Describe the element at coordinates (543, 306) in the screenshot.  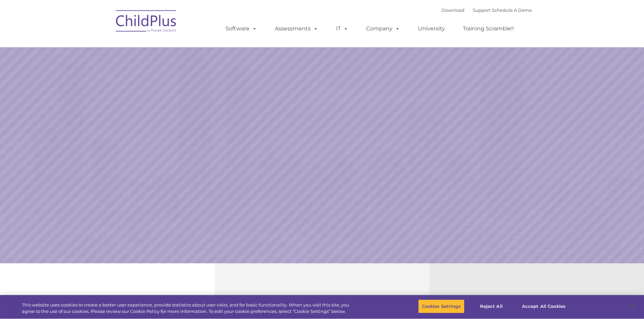
I see `button: Accept All Cookies` at that location.